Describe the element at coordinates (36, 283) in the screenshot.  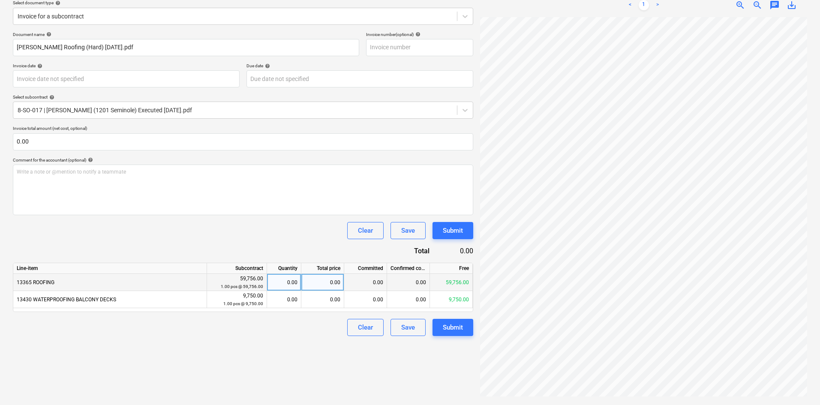
I see `span: 13365 ROOFING` at that location.